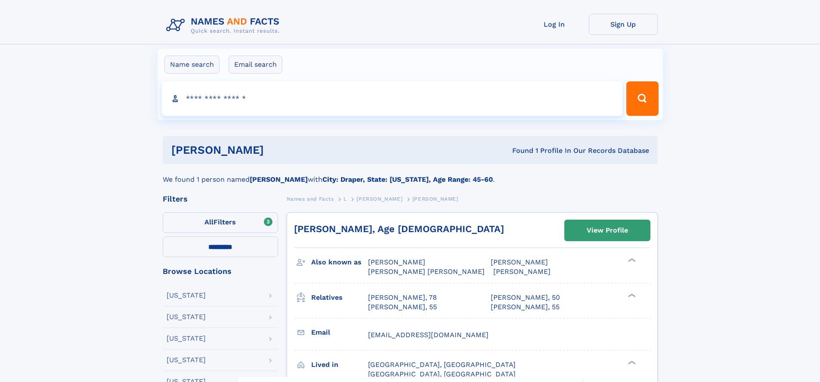 The width and height of the screenshot is (820, 382). I want to click on label: Filters, so click(221, 223).